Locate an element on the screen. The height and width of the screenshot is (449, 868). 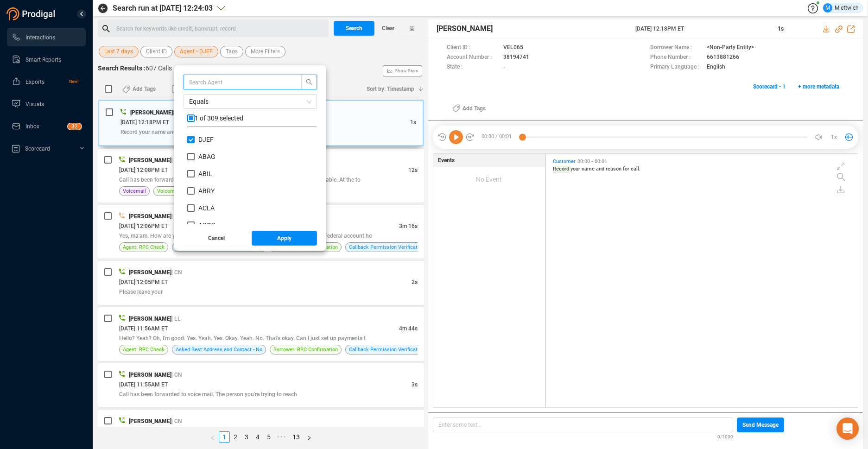
a: Interactions is located at coordinates (45, 37).